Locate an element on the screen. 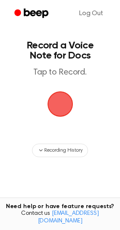  a: Beep is located at coordinates (32, 13).